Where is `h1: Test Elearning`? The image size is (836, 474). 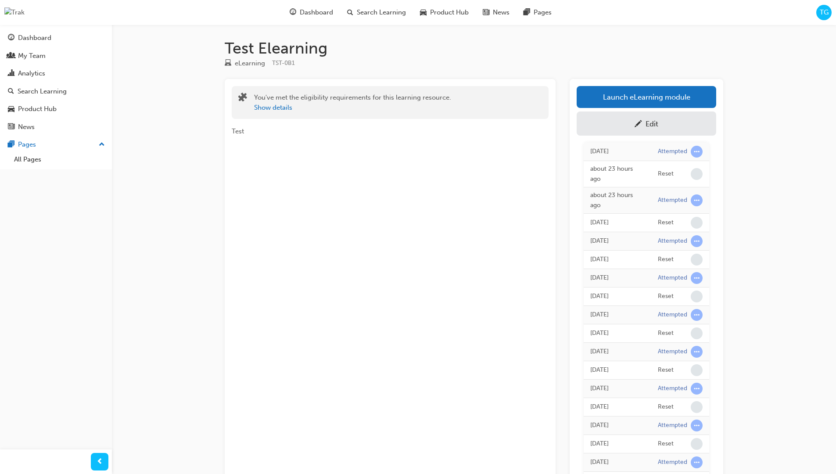 h1: Test Elearning is located at coordinates (474, 48).